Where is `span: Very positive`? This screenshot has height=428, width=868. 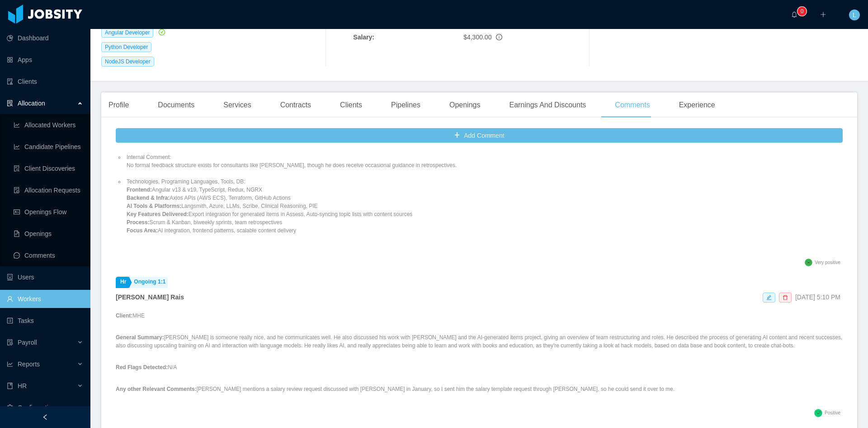
span: Very positive is located at coordinates (827, 262).